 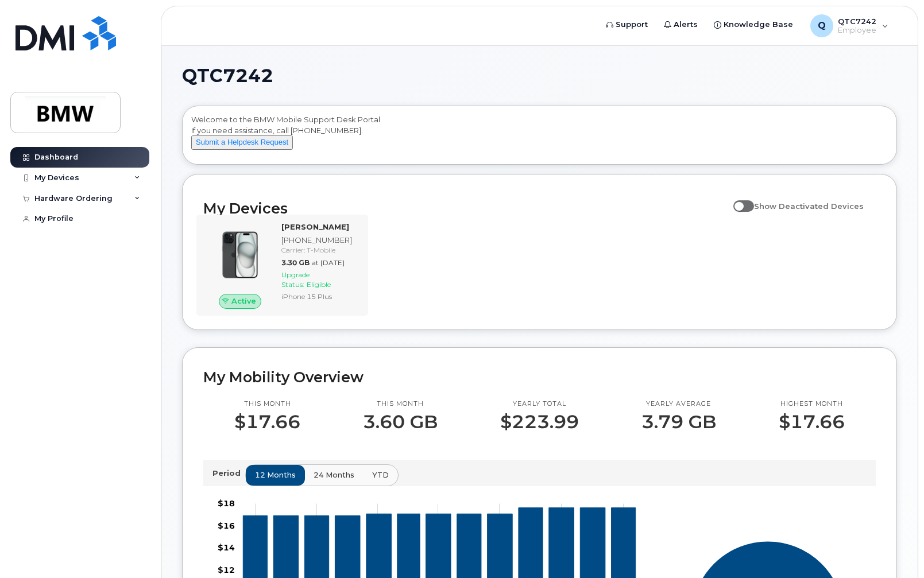 What do you see at coordinates (228, 76) in the screenshot?
I see `span: QTC7242` at bounding box center [228, 76].